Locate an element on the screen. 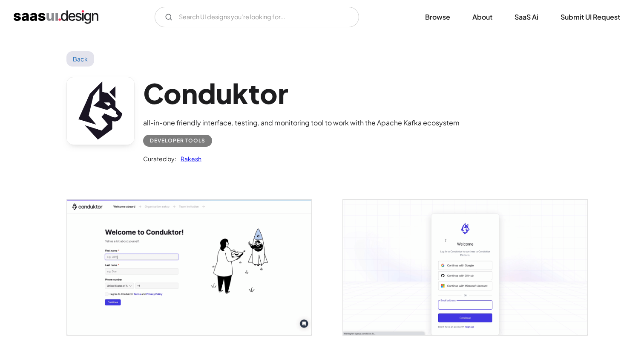 This screenshot has width=644, height=351. a: home is located at coordinates (56, 17).